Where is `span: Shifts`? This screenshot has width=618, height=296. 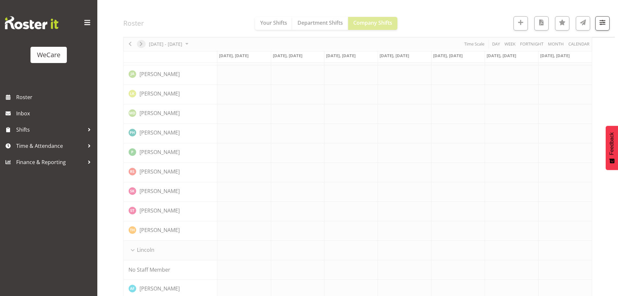 span: Shifts is located at coordinates (50, 129).